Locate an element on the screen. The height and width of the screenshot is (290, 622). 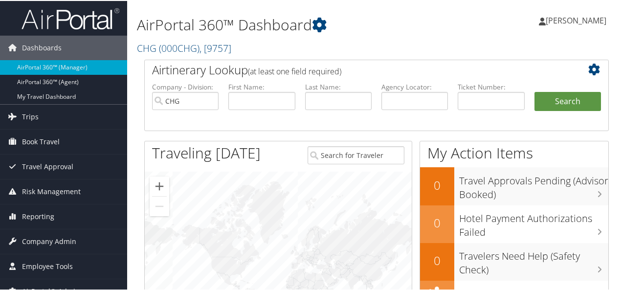
h2: Airtinerary Lookup is located at coordinates (357, 69).